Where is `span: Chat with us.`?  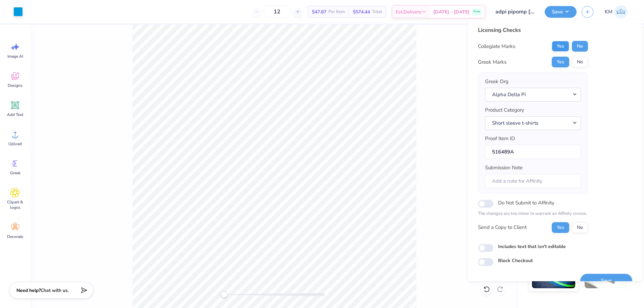
span: Chat with us. is located at coordinates (55, 291).